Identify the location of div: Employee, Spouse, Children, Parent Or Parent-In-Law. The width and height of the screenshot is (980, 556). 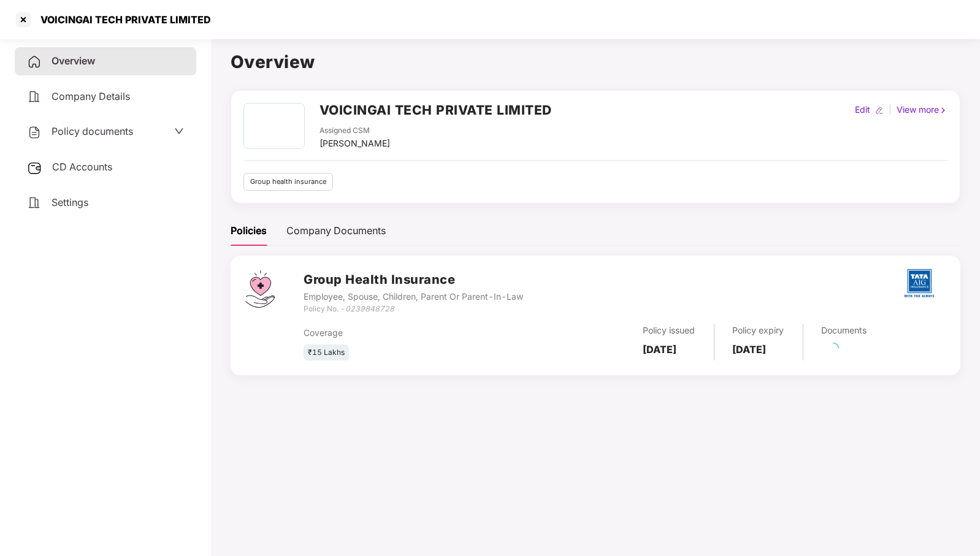
(414, 297).